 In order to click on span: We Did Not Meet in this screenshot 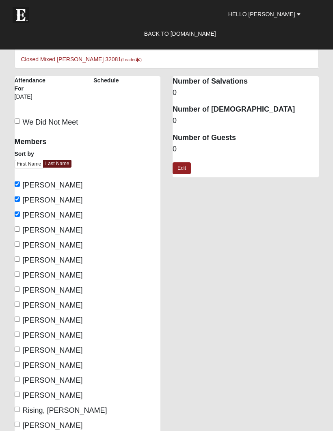, I will do `click(50, 122)`.